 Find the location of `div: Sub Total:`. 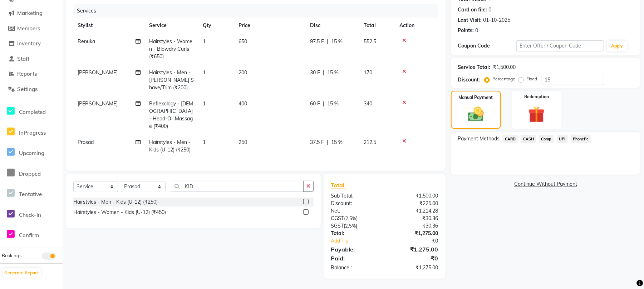

div: Sub Total: is located at coordinates (355, 196).